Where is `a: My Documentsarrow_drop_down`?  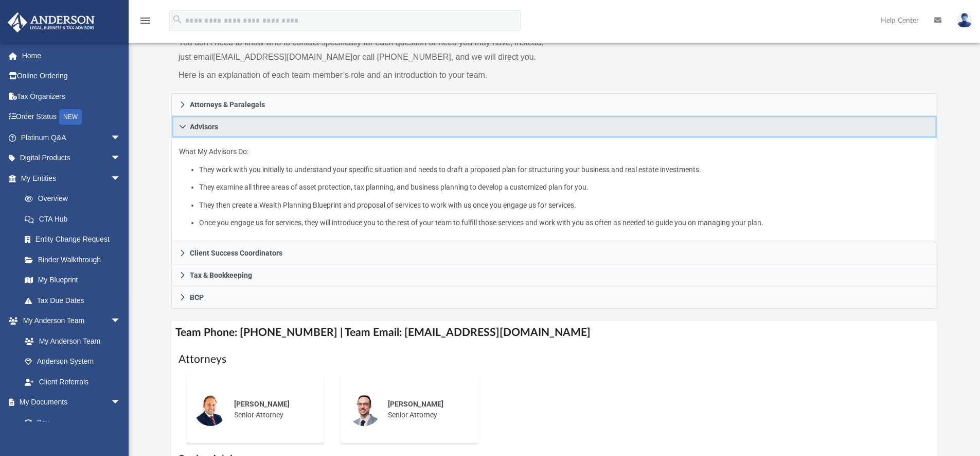
a: My Documentsarrow_drop_down is located at coordinates (69, 402).